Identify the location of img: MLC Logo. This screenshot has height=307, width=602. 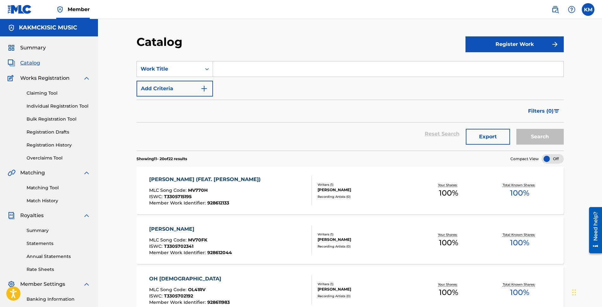
(20, 9).